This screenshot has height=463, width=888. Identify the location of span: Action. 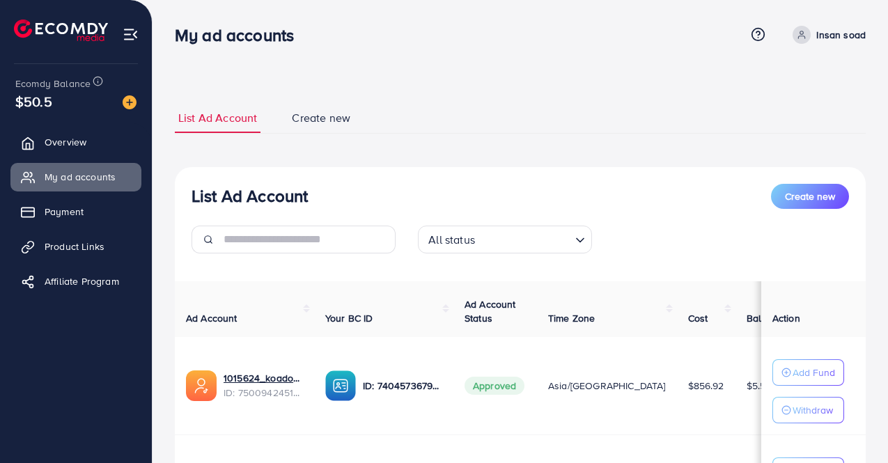
(786, 318).